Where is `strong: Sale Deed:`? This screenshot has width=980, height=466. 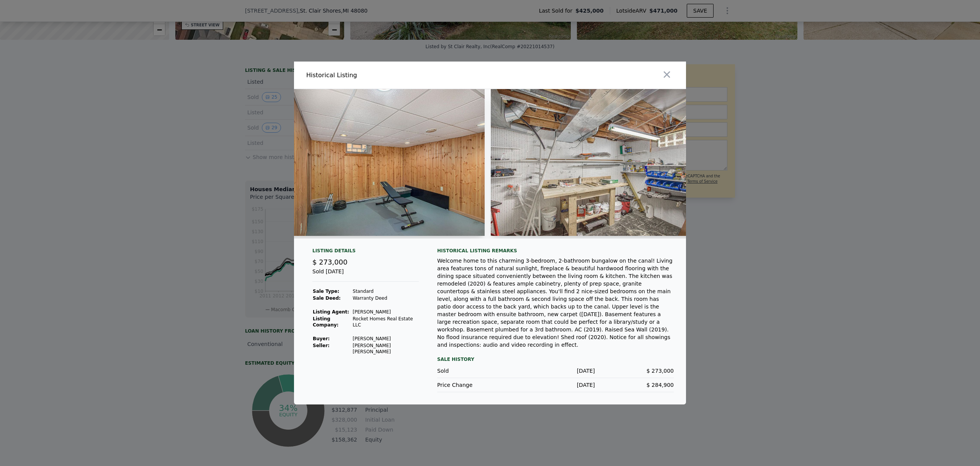 strong: Sale Deed: is located at coordinates (326, 298).